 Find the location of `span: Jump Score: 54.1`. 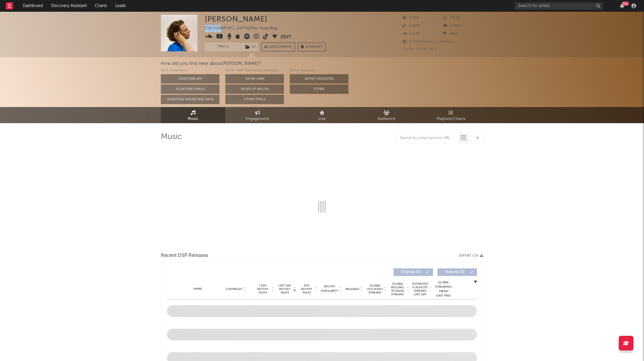

span: Jump Score: 54.1 is located at coordinates (420, 48).